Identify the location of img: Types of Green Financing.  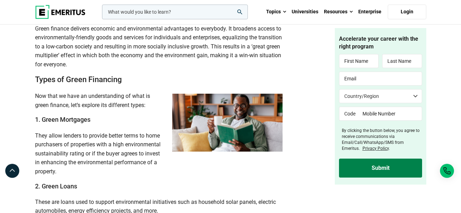
(227, 122).